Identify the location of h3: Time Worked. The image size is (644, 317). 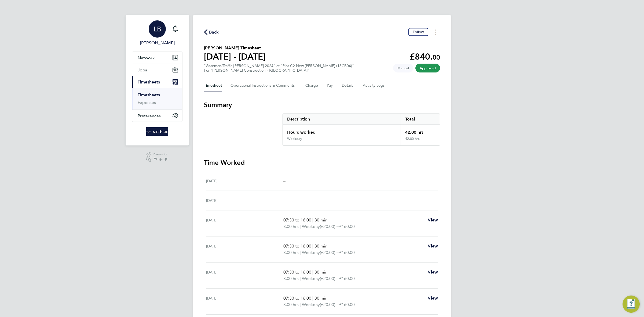
(322, 163).